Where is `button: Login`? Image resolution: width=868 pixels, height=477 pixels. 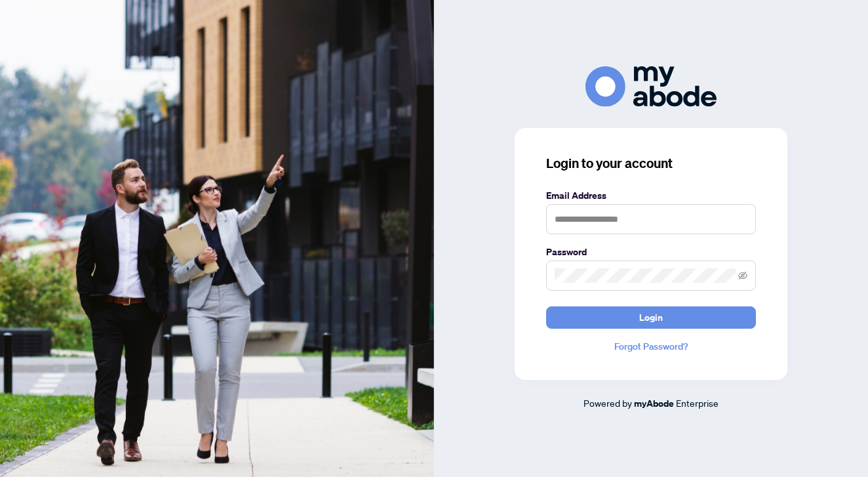
button: Login is located at coordinates (651, 317).